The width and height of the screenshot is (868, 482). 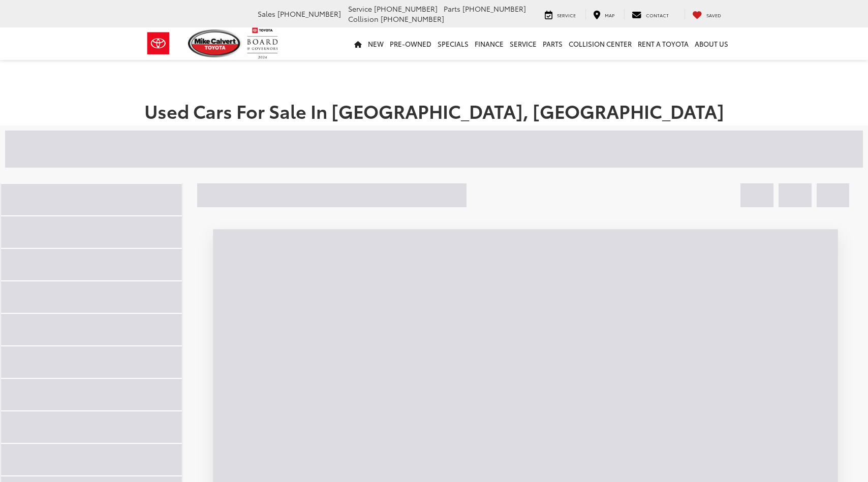 I want to click on a: Specials, so click(x=453, y=43).